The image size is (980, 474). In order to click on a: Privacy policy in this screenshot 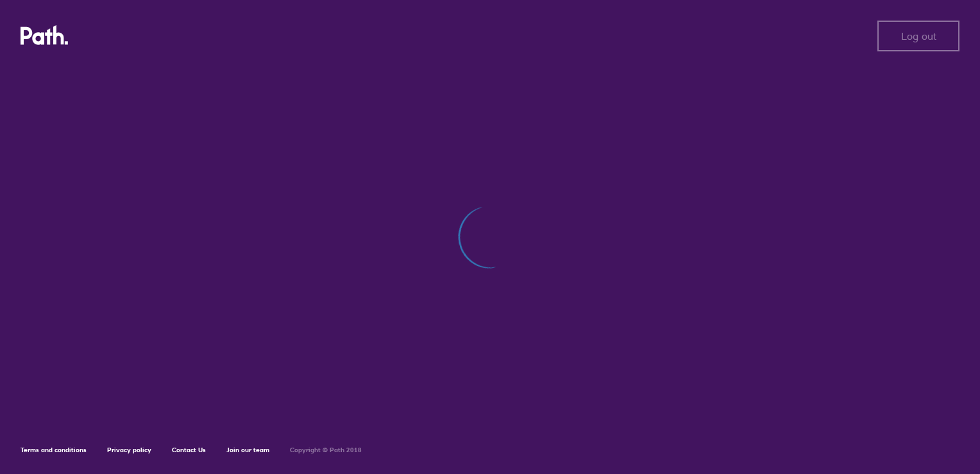, I will do `click(129, 449)`.